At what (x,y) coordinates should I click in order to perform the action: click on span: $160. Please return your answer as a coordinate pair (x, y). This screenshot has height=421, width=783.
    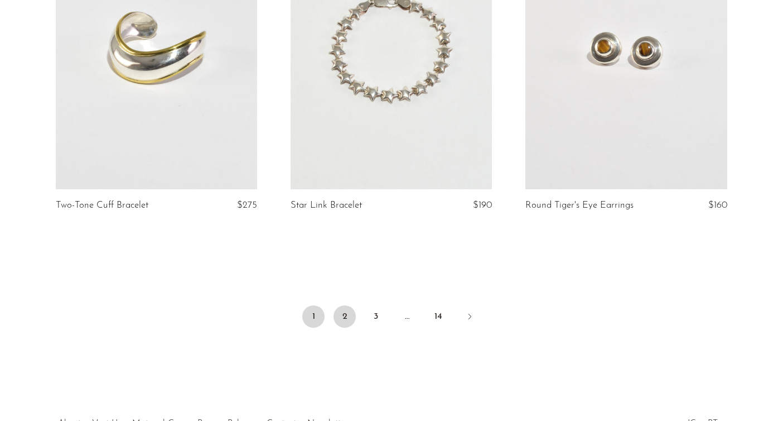
    Looking at the image, I should click on (718, 205).